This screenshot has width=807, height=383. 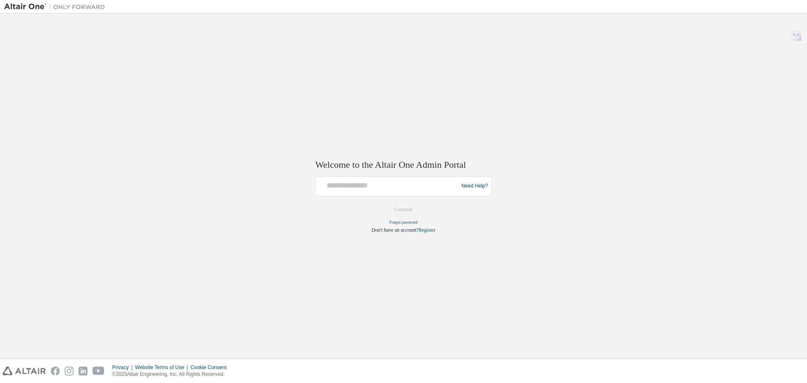 I want to click on p: © 2025 Altair Engineering, Inc. All Rights Reserved., so click(x=172, y=374).